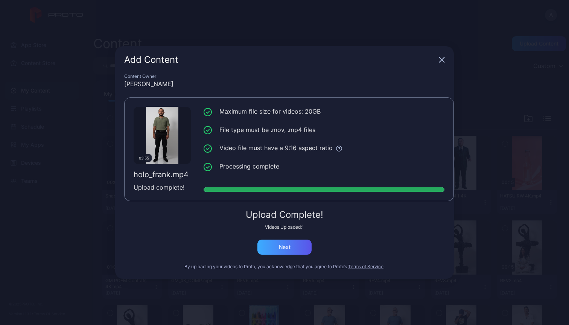  I want to click on div: 03:55, so click(144, 158).